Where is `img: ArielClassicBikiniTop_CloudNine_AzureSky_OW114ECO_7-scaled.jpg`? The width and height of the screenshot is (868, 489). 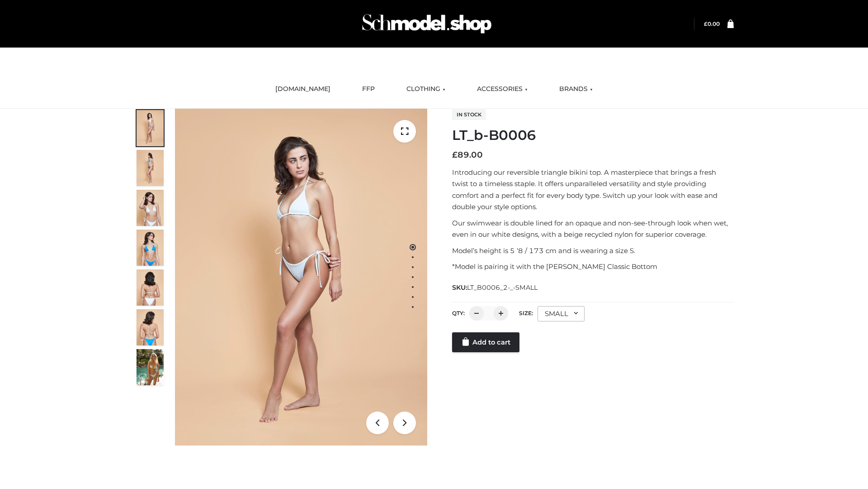 img: ArielClassicBikiniTop_CloudNine_AzureSky_OW114ECO_7-scaled.jpg is located at coordinates (150, 287).